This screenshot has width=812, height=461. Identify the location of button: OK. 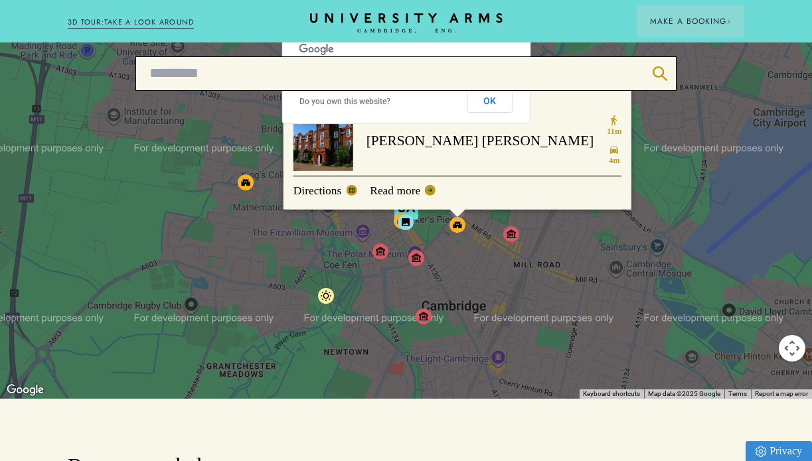
(489, 101).